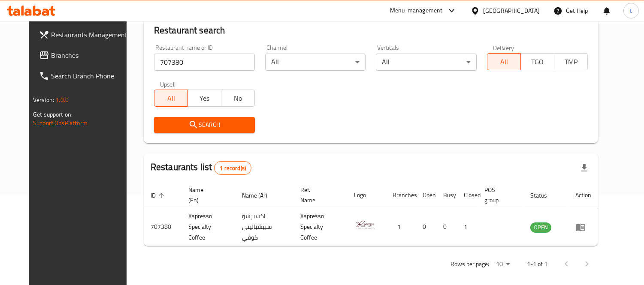  Describe the element at coordinates (62, 100) in the screenshot. I see `span: 1.0.0` at that location.